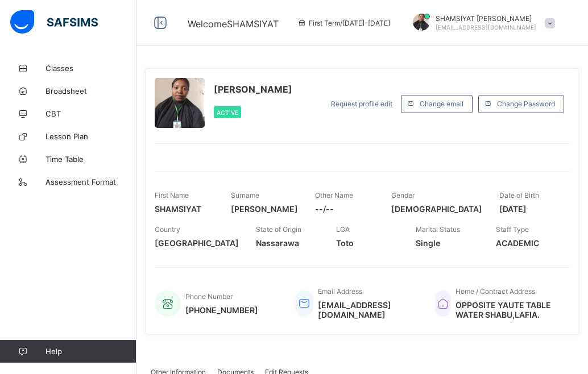  Describe the element at coordinates (402, 195) in the screenshot. I see `span: Gender` at that location.